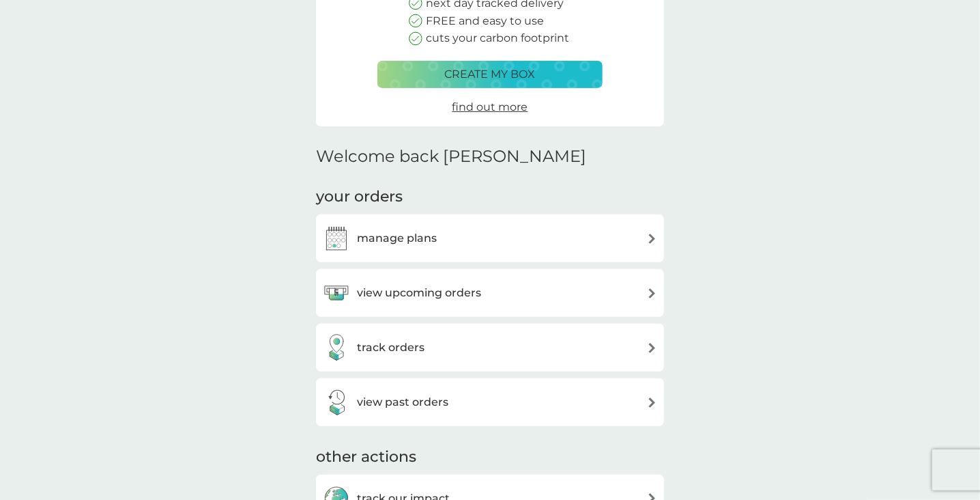 Image resolution: width=980 pixels, height=500 pixels. What do you see at coordinates (391, 348) in the screenshot?
I see `h3: track orders` at bounding box center [391, 348].